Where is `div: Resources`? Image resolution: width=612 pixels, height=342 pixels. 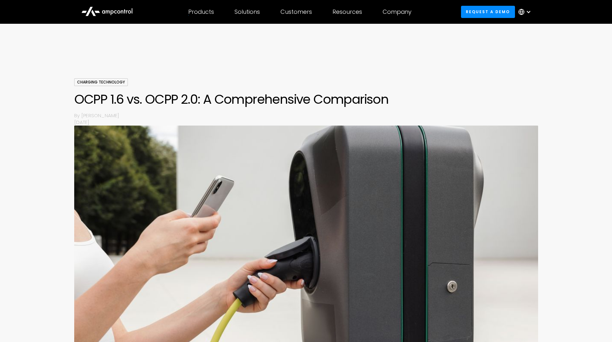
div: Resources is located at coordinates (347, 12).